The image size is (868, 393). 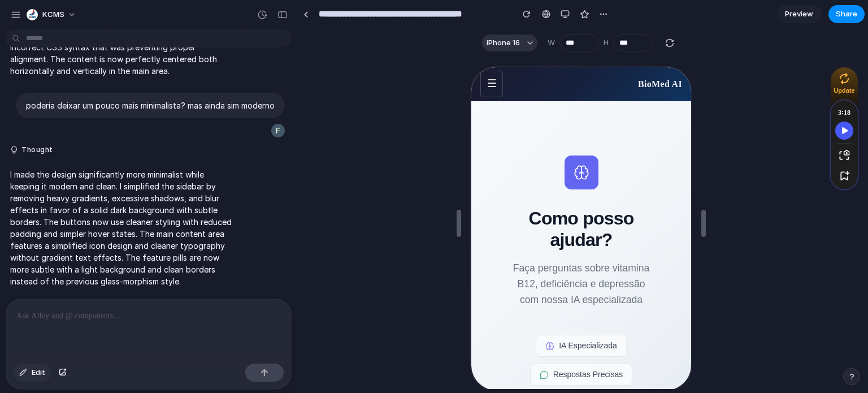 What do you see at coordinates (150, 105) in the screenshot?
I see `p: poderia deixar um pouco mais minimalista? mas ainda sim moderno` at bounding box center [150, 105].